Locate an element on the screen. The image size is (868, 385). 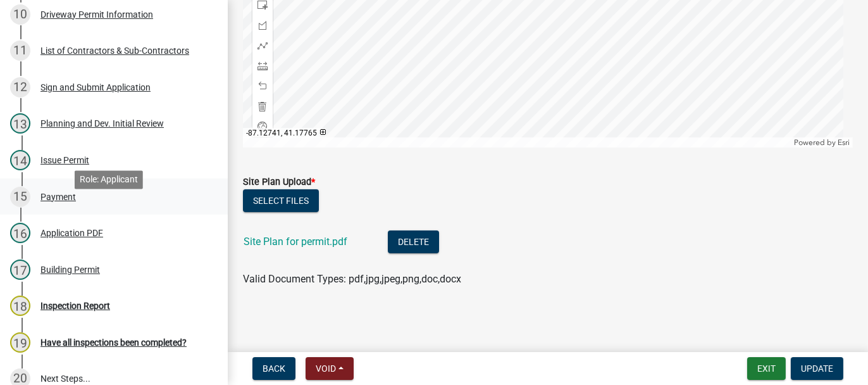
div: 17 is located at coordinates (21, 270).